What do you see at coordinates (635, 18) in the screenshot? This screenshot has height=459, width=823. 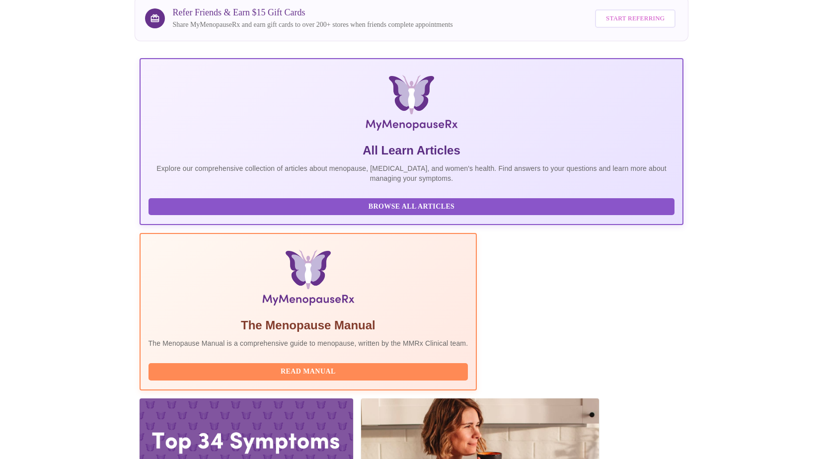 I see `a: Start Referring` at bounding box center [635, 18].